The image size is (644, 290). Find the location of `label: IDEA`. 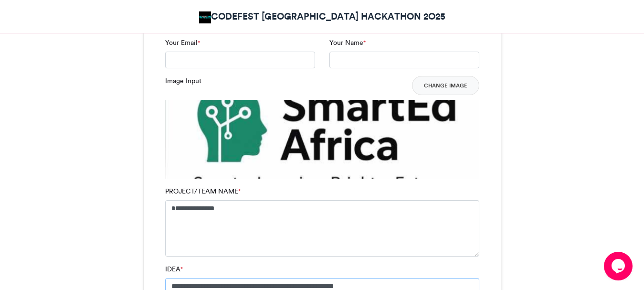

label: IDEA is located at coordinates (174, 269).